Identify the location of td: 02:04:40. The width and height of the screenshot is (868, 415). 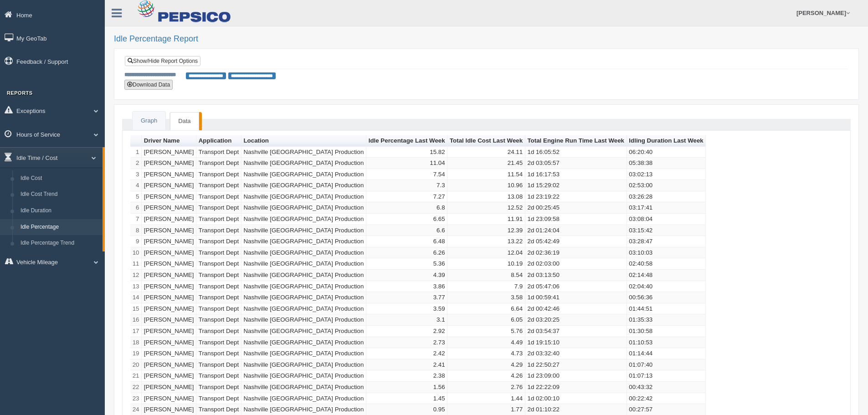
(667, 287).